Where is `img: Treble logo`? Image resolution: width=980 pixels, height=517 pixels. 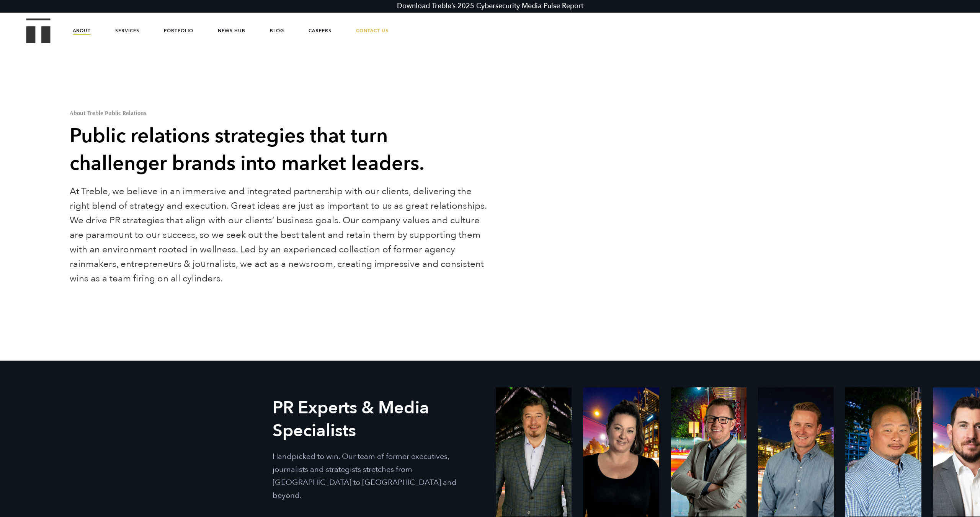 img: Treble logo is located at coordinates (38, 30).